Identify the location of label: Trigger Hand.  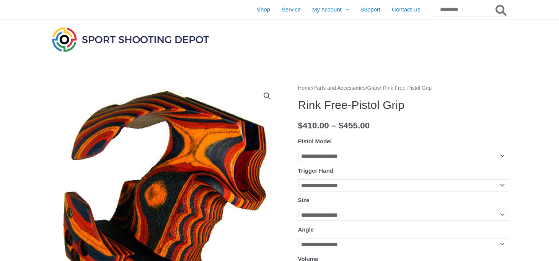
(316, 171).